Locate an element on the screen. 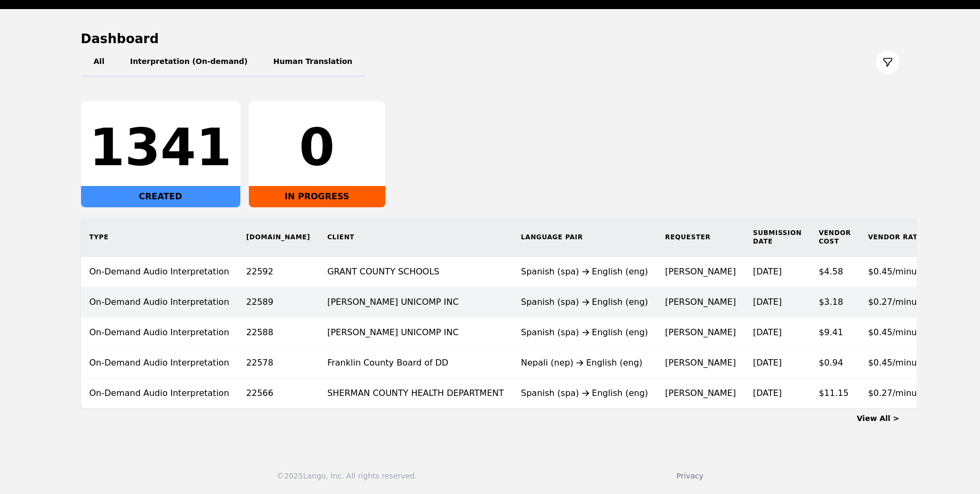  th: Vendor Rate is located at coordinates (897, 237).